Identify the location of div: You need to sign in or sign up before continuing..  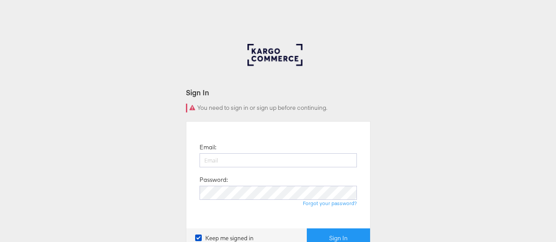
(278, 108).